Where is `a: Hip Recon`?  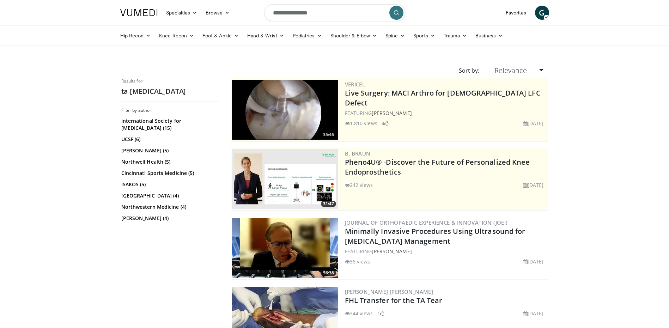 a: Hip Recon is located at coordinates (136, 36).